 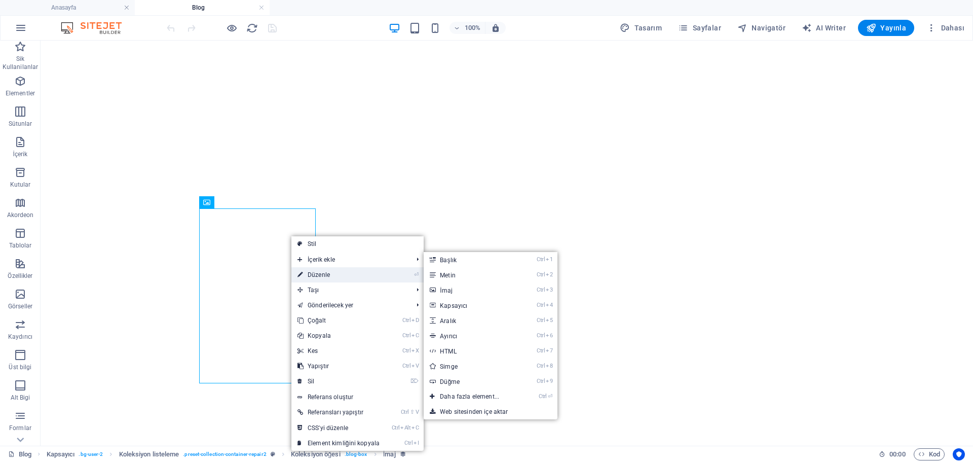 I want to click on span: . blog-box, so click(x=356, y=454).